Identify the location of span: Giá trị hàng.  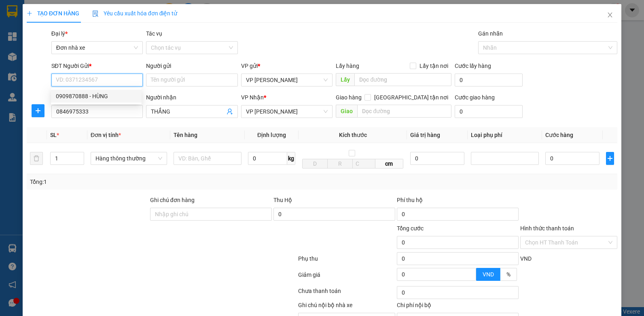
(425, 135).